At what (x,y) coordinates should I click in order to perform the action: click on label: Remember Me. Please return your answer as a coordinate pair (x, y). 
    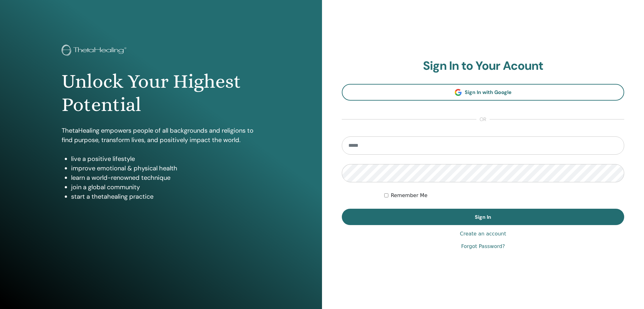
    Looking at the image, I should click on (409, 196).